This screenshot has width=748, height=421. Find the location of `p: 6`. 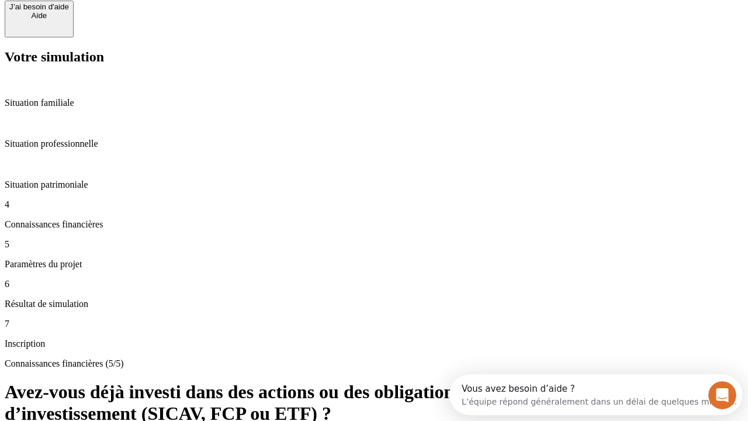

p: 6 is located at coordinates (374, 284).